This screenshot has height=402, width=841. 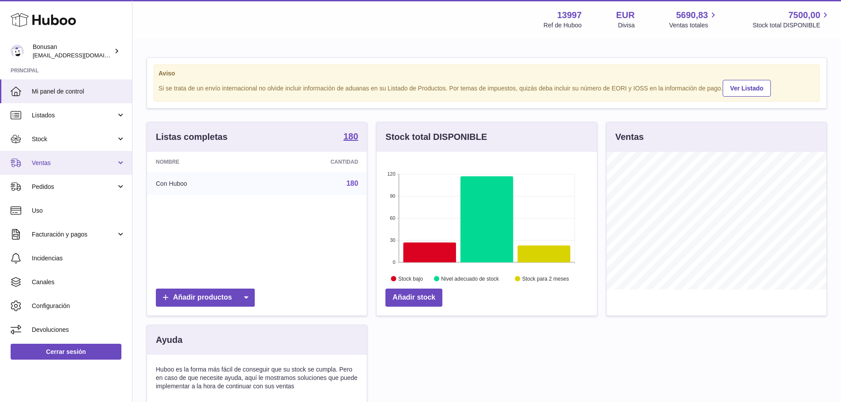 I want to click on text: 30, so click(x=393, y=240).